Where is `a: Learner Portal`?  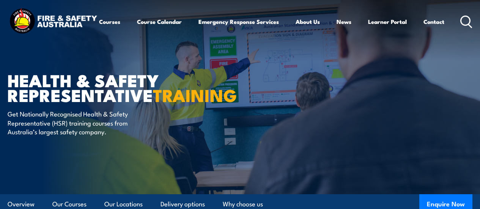
a: Learner Portal is located at coordinates (387, 22).